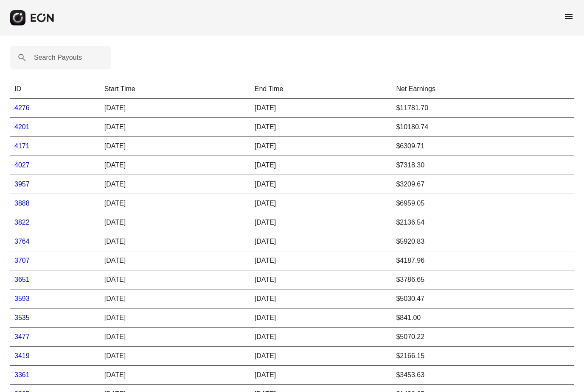 The height and width of the screenshot is (392, 584). I want to click on a: 3707, so click(22, 260).